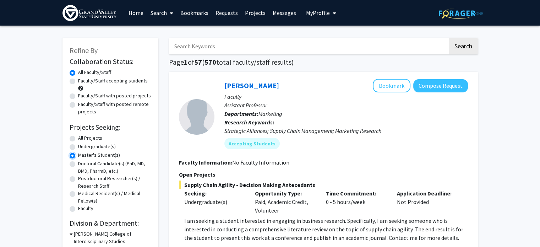 Image resolution: width=540 pixels, height=247 pixels. I want to click on p: Seeking:, so click(215, 193).